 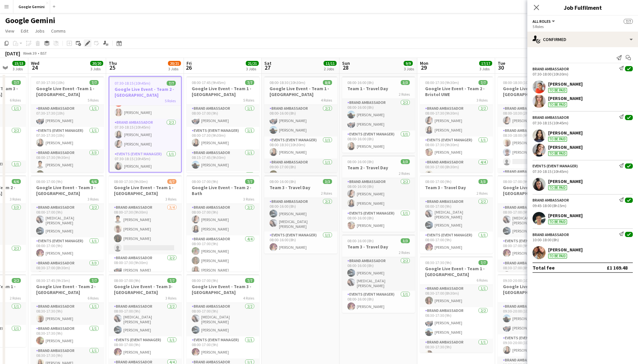 What do you see at coordinates (35, 63) in the screenshot?
I see `span: Wed` at bounding box center [35, 63].